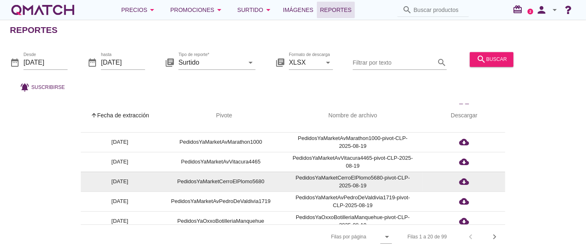 The height and width of the screenshot is (252, 586). I want to click on td: PedidosYaMarketAvMarathon1000, so click(221, 142).